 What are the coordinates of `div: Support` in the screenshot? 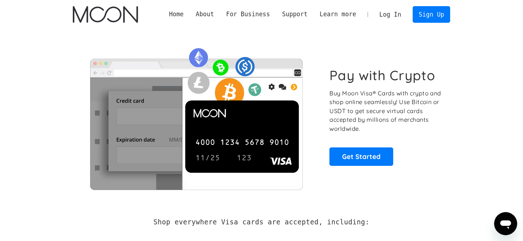 It's located at (295, 14).